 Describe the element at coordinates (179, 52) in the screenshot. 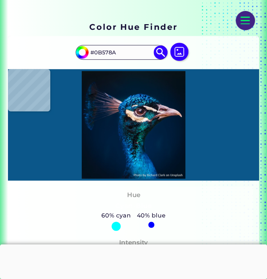

I see `img: icon picture` at that location.